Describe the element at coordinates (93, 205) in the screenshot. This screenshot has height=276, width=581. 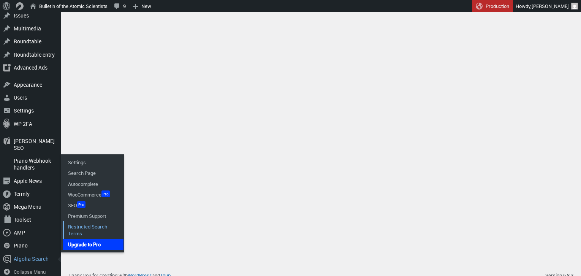
I see `a: SEOPro` at that location.